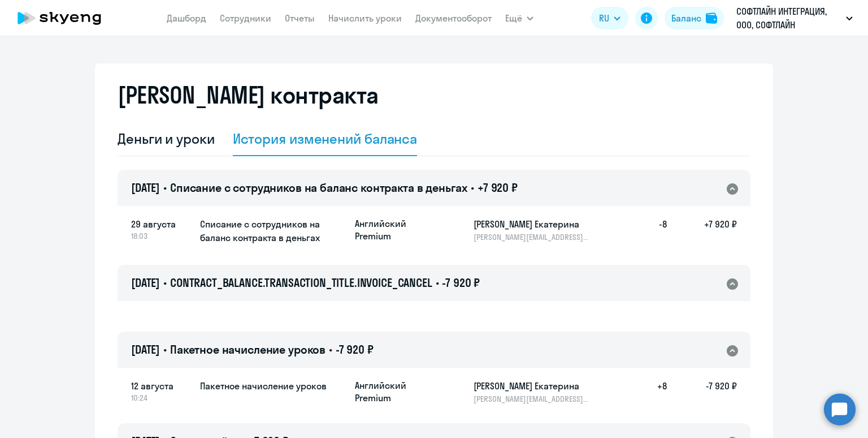 This screenshot has width=868, height=438. I want to click on p: СОФТЛАЙН ИНТЕГРАЦИЯ, ООО, СОФТЛАЙН ИНТЕГРАЦИЯ Соц. пакет, so click(789, 18).